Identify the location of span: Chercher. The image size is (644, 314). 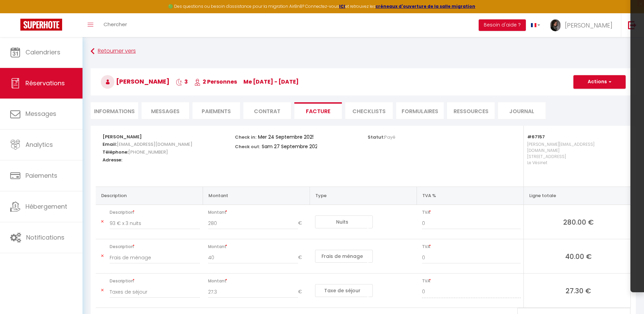
(115, 24).